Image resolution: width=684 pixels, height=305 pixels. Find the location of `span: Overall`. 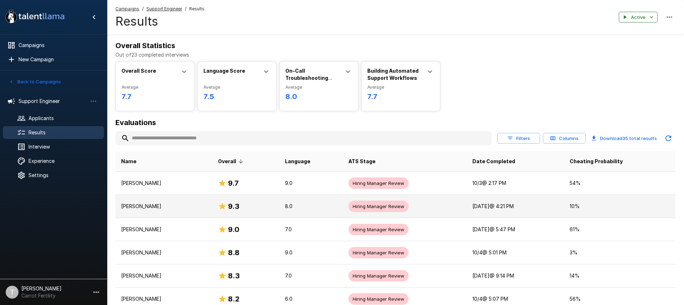

span: Overall is located at coordinates (232, 161).